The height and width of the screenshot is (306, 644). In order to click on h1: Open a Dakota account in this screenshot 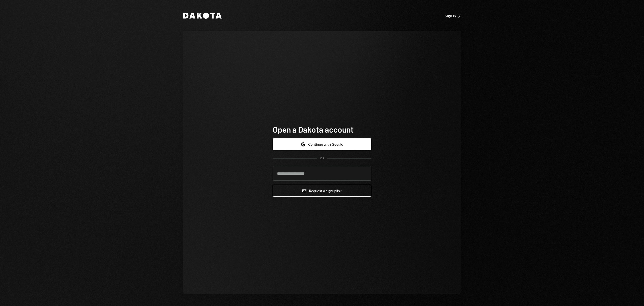, I will do `click(322, 129)`.